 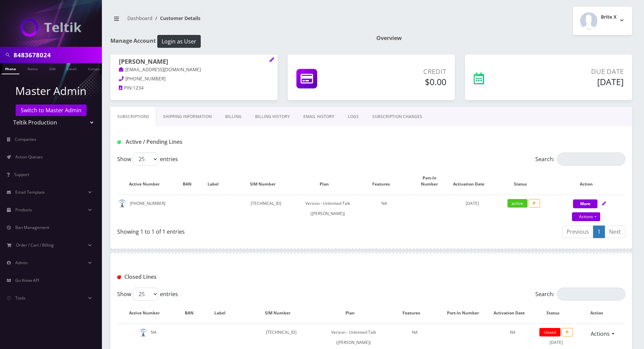 I want to click on a: Billing, so click(x=233, y=117).